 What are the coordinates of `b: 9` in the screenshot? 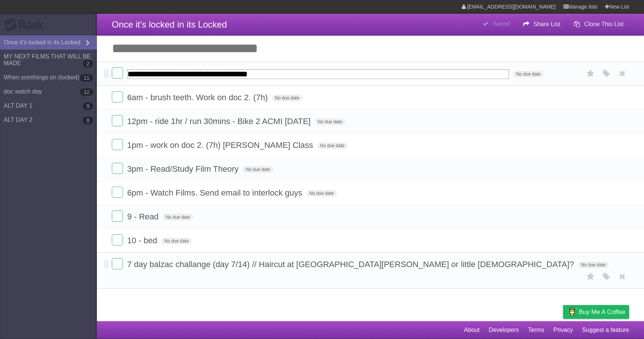 It's located at (88, 106).